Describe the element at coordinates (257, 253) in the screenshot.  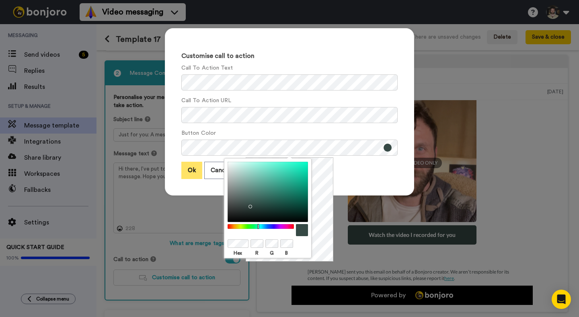
I see `label: R` at that location.